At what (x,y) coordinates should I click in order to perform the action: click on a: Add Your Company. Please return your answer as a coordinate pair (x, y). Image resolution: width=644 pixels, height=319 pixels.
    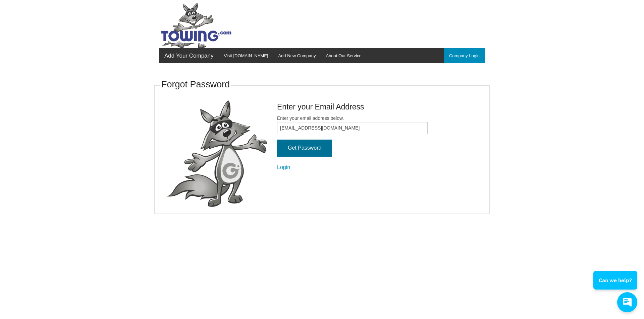
    Looking at the image, I should click on (189, 56).